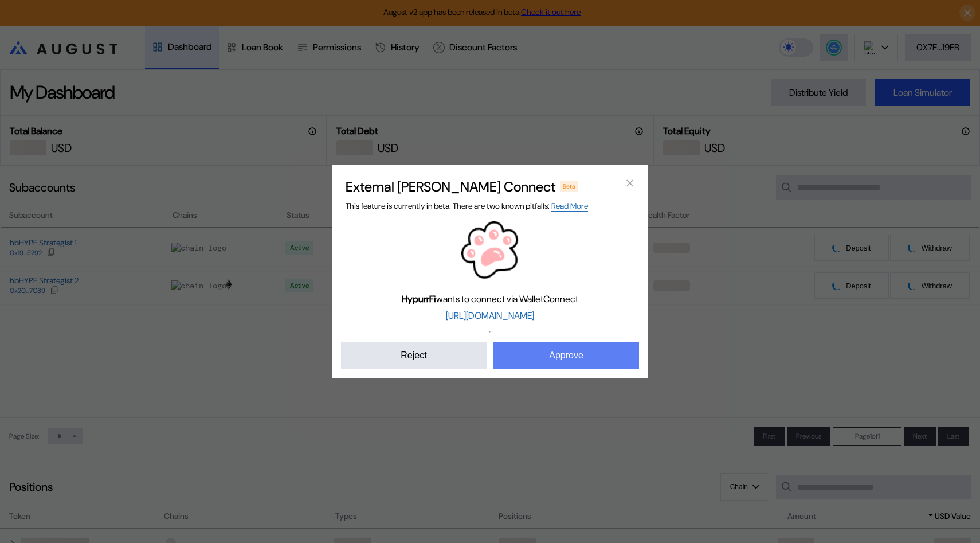 The width and height of the screenshot is (980, 543). What do you see at coordinates (490, 250) in the screenshot?
I see `img: HypurrFi logo` at bounding box center [490, 250].